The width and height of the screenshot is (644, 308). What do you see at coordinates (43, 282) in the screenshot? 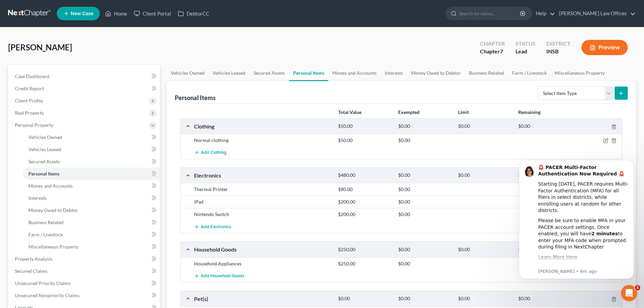
I see `span: Unsecured Priority Claims` at bounding box center [43, 282].